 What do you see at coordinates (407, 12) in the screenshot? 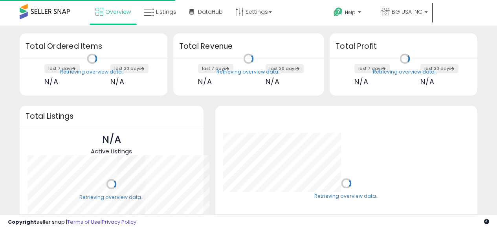
I see `span: BG USA INC` at bounding box center [407, 12].